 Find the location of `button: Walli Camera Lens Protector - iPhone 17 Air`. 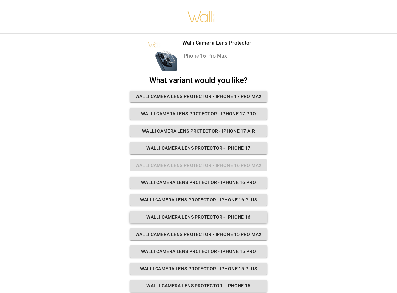

button: Walli Camera Lens Protector - iPhone 17 Air is located at coordinates (198, 131).